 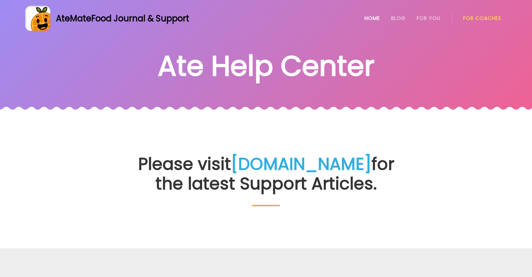 I want to click on a: Home, so click(x=373, y=18).